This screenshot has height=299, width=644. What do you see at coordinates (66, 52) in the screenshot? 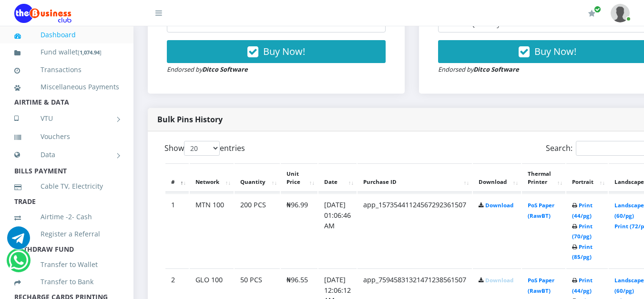
I see `a: Fund wallet[1,074.94]` at bounding box center [66, 52].